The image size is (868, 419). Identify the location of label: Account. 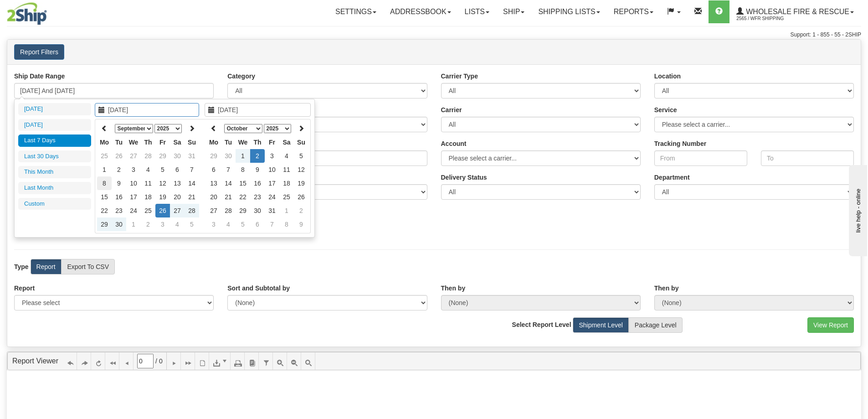
(454, 144).